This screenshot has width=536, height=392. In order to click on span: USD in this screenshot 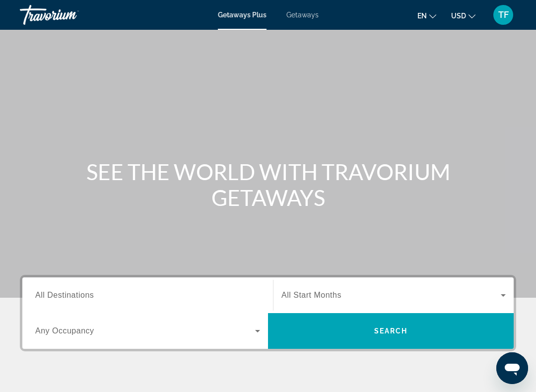, I will do `click(459, 16)`.